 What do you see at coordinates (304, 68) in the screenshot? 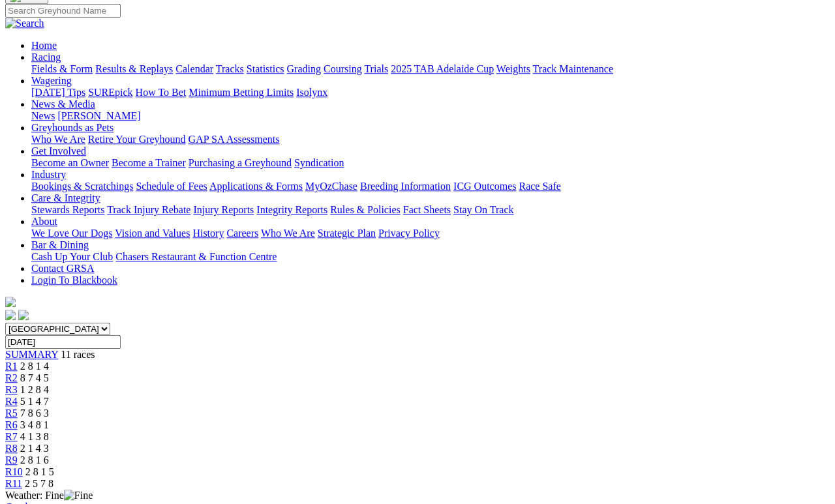
I see `a: Grading` at bounding box center [304, 68].